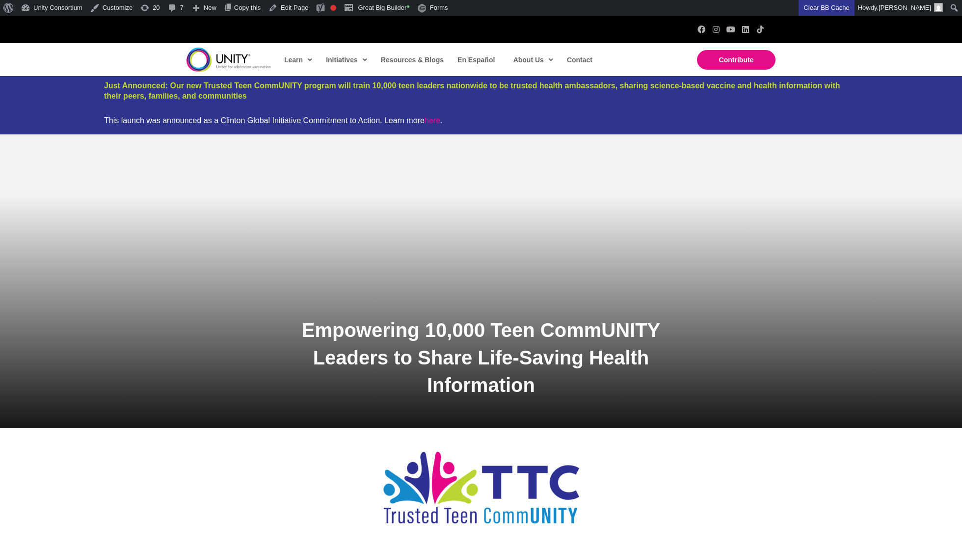 This screenshot has height=544, width=962. Describe the element at coordinates (533, 60) in the screenshot. I see `span: About Us` at that location.